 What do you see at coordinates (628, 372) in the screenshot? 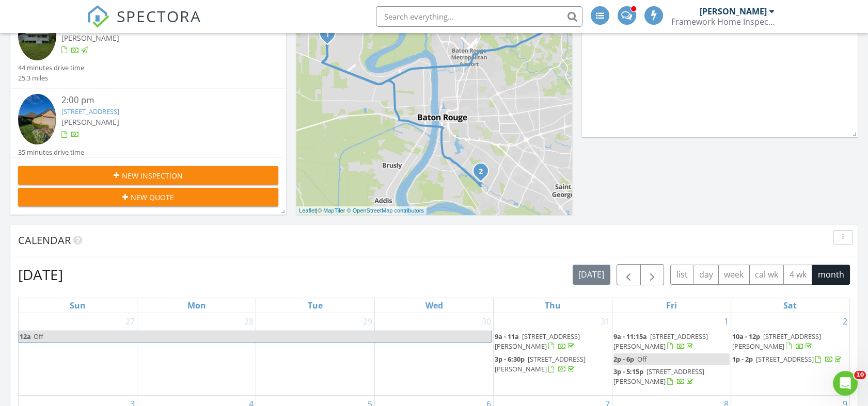
I see `span: 3p - 5:15p` at bounding box center [628, 372].